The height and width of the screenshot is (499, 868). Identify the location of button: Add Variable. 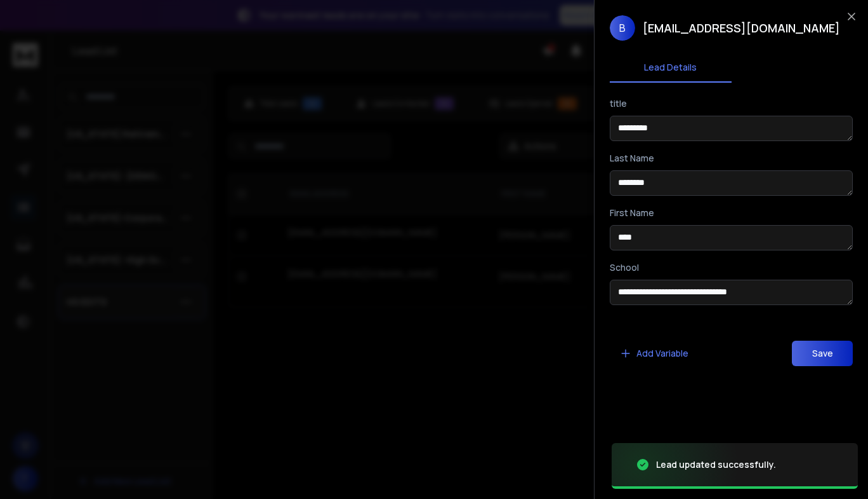
(654, 353).